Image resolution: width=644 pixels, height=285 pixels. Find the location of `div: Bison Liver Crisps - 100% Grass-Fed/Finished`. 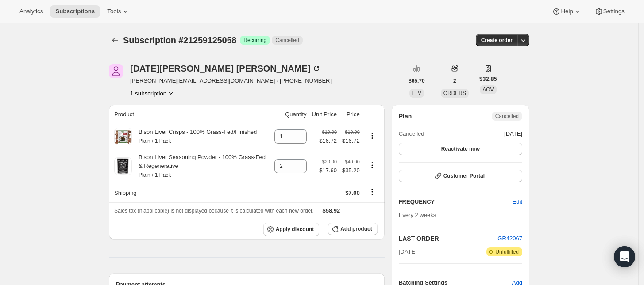

div: Bison Liver Crisps - 100% Grass-Fed/Finished is located at coordinates (195, 137).